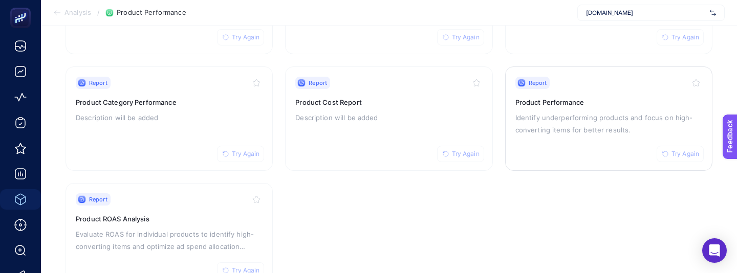 Image resolution: width=737 pixels, height=273 pixels. Describe the element at coordinates (169, 241) in the screenshot. I see `p: Evaluate ROAS for individual products to identify high-converting items and optimize ad spend all...` at that location.